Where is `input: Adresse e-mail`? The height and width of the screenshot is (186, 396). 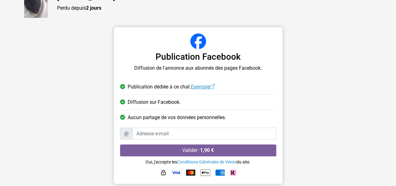
input: Adresse e-mail is located at coordinates (204, 134).